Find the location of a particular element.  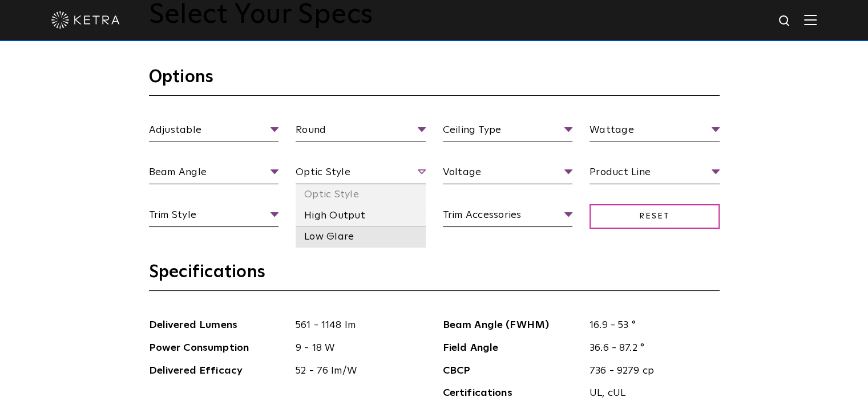

span: 561 - 1148 lm is located at coordinates (356, 325).